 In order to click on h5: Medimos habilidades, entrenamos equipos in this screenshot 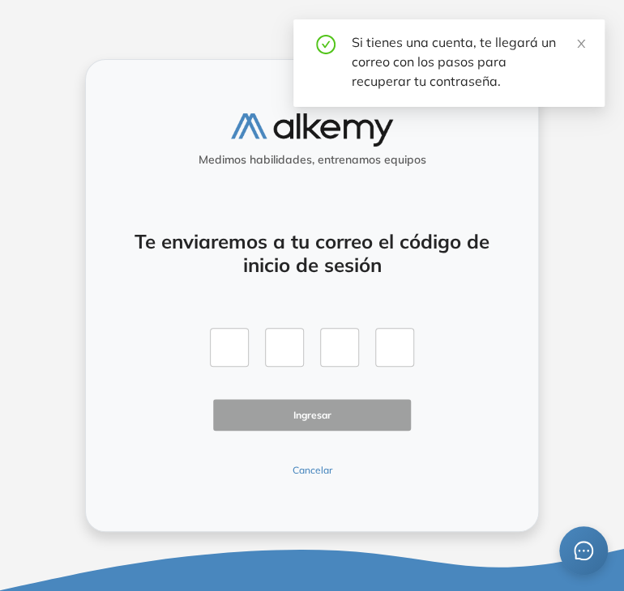, I will do `click(312, 160)`.